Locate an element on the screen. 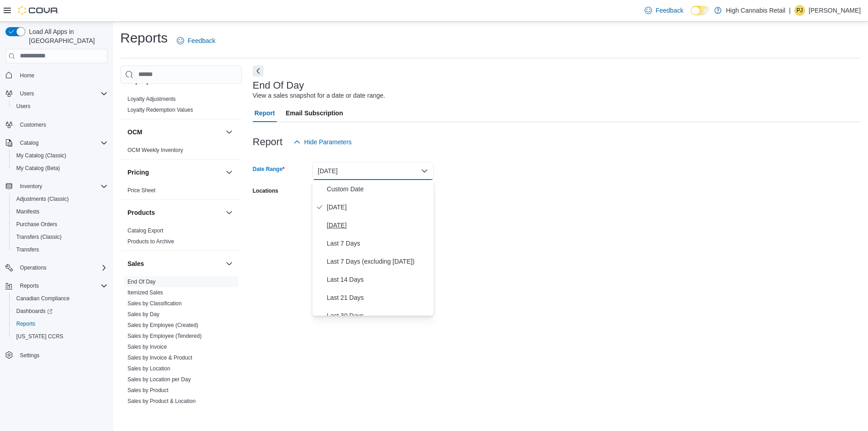 The image size is (868, 431). span: Sales by Employee (Created) is located at coordinates (163, 325).